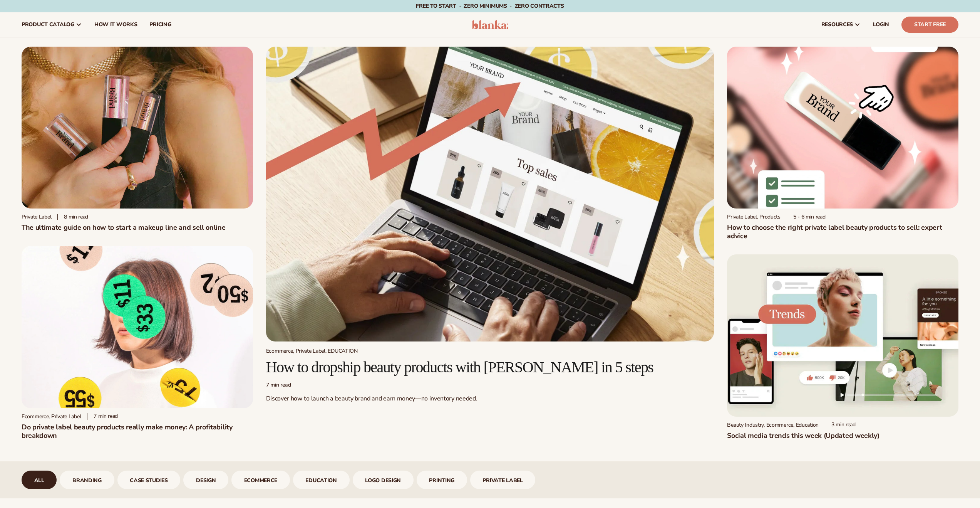 This screenshot has height=508, width=980. What do you see at coordinates (754, 217) in the screenshot?
I see `div: Private Label, Products` at bounding box center [754, 217].